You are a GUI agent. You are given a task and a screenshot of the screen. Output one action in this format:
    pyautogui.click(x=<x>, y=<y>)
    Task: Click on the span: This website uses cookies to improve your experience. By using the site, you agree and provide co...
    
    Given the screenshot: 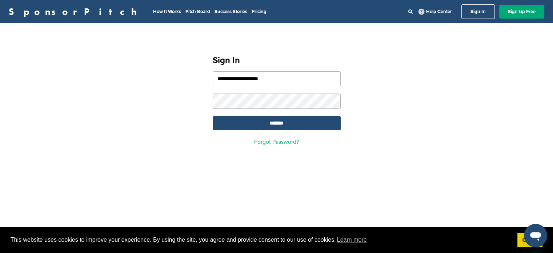 What is the action you would take?
    pyautogui.click(x=261, y=240)
    